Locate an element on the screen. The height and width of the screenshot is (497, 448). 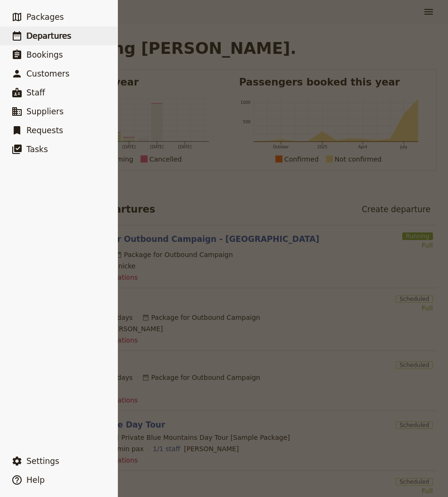
span: Bookings is located at coordinates (45, 55).